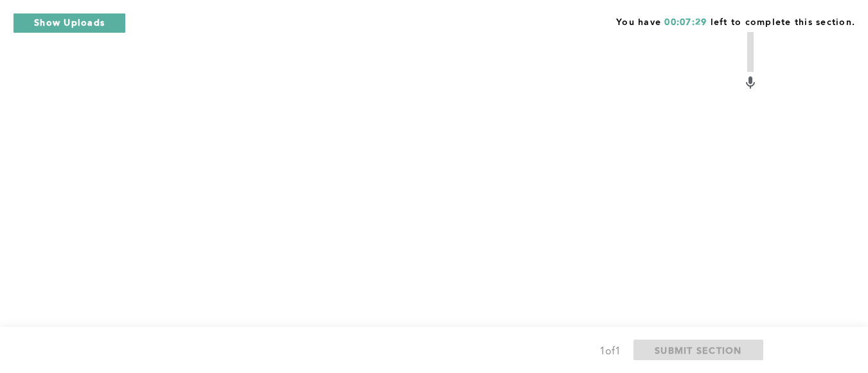 This screenshot has width=868, height=373. Describe the element at coordinates (685, 22) in the screenshot. I see `span: 00:07:29` at that location.